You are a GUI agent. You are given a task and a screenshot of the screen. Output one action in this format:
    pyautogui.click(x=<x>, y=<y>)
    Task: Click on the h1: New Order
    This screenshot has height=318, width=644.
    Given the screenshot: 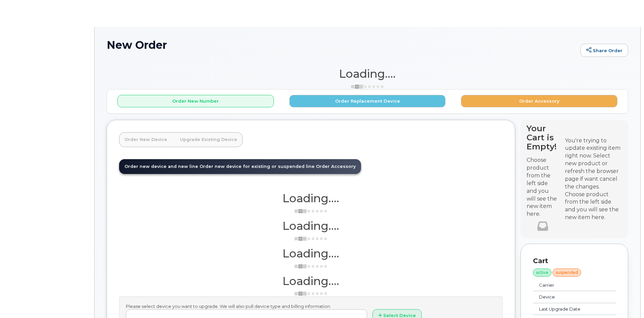 What is the action you would take?
    pyautogui.click(x=342, y=45)
    